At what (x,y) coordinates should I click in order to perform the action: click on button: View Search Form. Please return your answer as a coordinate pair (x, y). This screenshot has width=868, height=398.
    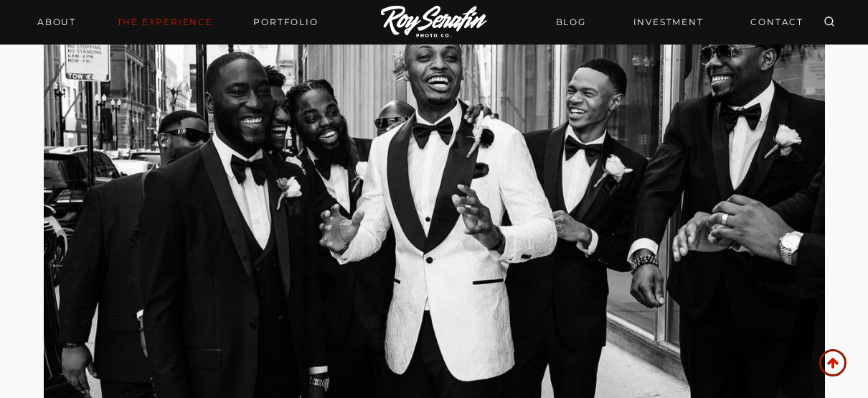
    Looking at the image, I should click on (829, 22).